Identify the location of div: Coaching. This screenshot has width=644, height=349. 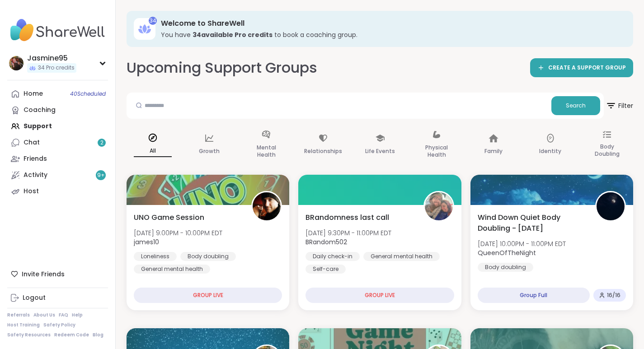
(40, 111).